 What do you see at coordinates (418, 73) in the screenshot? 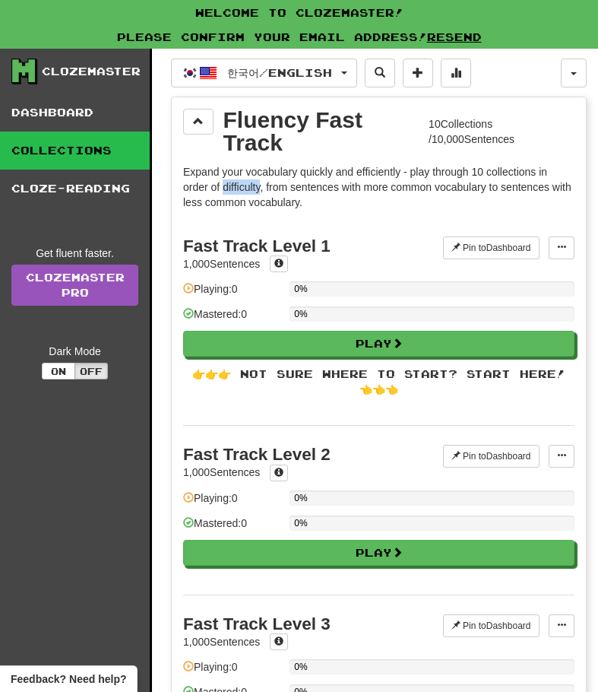
I see `button: Add sentence to collection` at bounding box center [418, 73].